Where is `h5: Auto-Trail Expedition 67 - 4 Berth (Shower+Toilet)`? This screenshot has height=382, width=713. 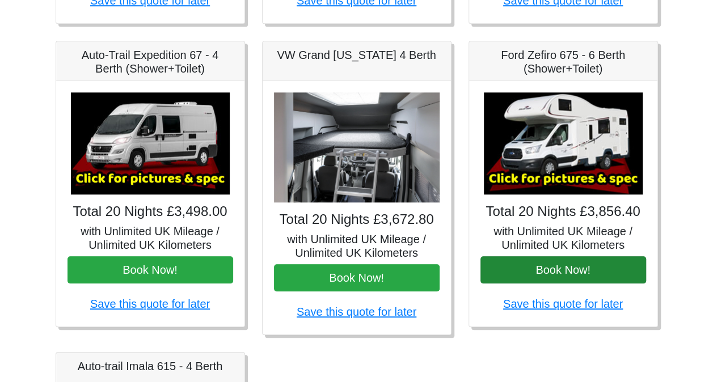
h5: Auto-Trail Expedition 67 - 4 Berth (Shower+Toilet) is located at coordinates (150, 62).